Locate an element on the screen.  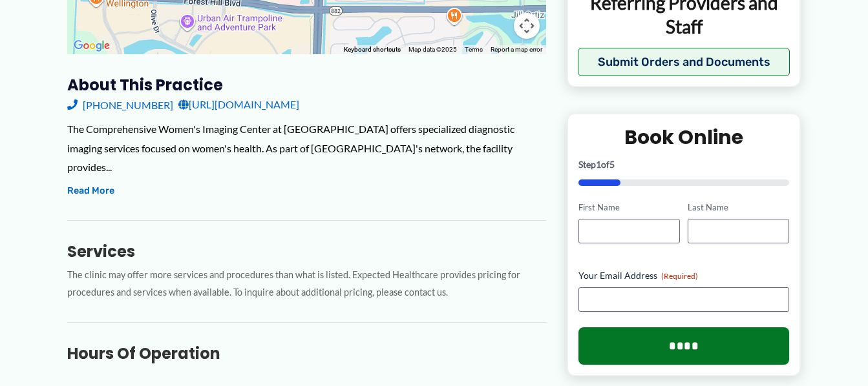
button: Submit Orders and Documents is located at coordinates (684, 62).